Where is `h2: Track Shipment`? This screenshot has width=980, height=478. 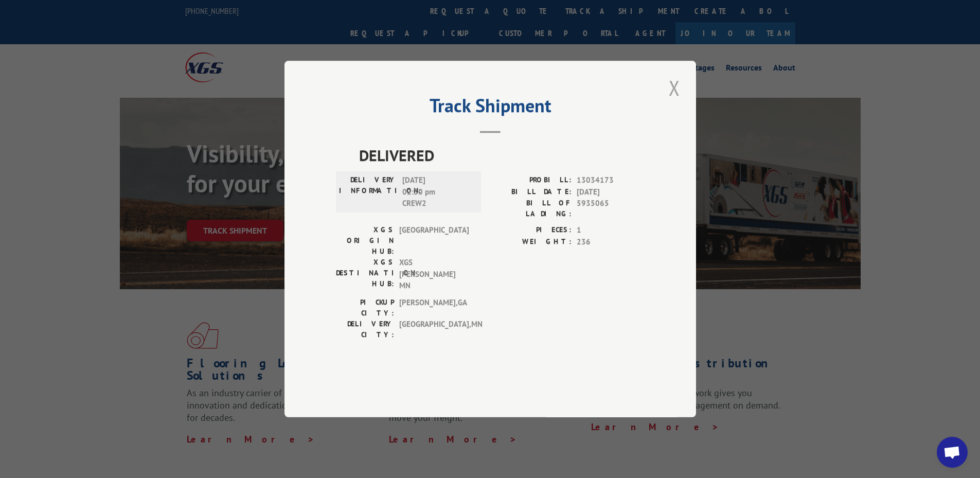 h2: Track Shipment is located at coordinates (490, 108).